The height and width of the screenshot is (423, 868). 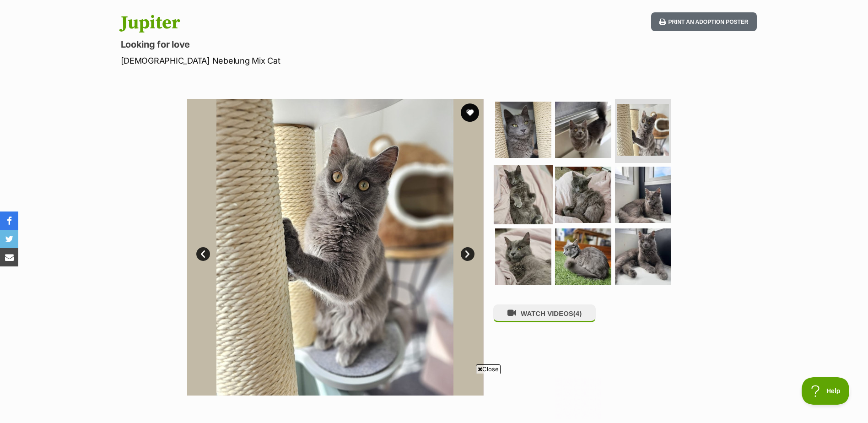 I want to click on button: WATCH VIDEOS(4), so click(x=544, y=313).